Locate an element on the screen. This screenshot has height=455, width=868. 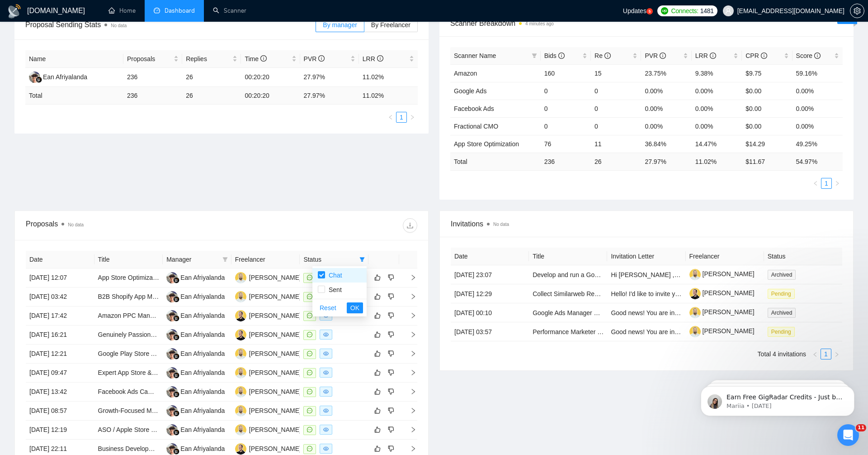
button: dislike is located at coordinates (391, 296).